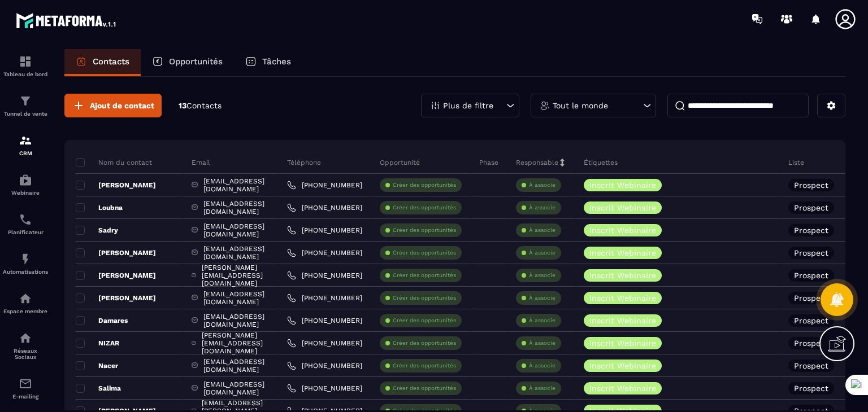 This screenshot has width=868, height=412. What do you see at coordinates (601, 162) in the screenshot?
I see `p: Étiquettes` at bounding box center [601, 162].